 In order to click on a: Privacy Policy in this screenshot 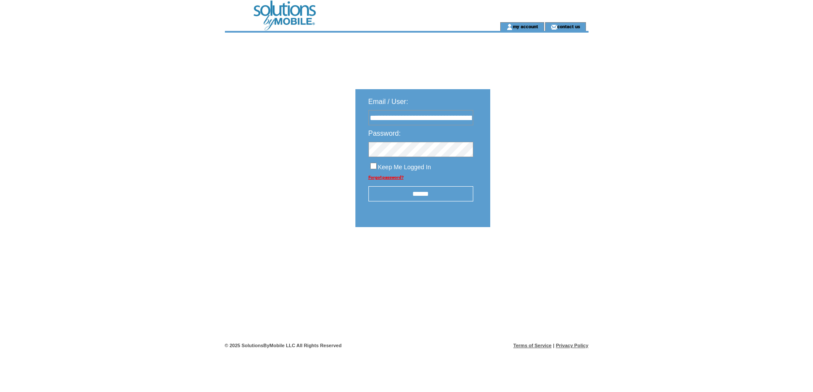, I will do `click(572, 345)`.